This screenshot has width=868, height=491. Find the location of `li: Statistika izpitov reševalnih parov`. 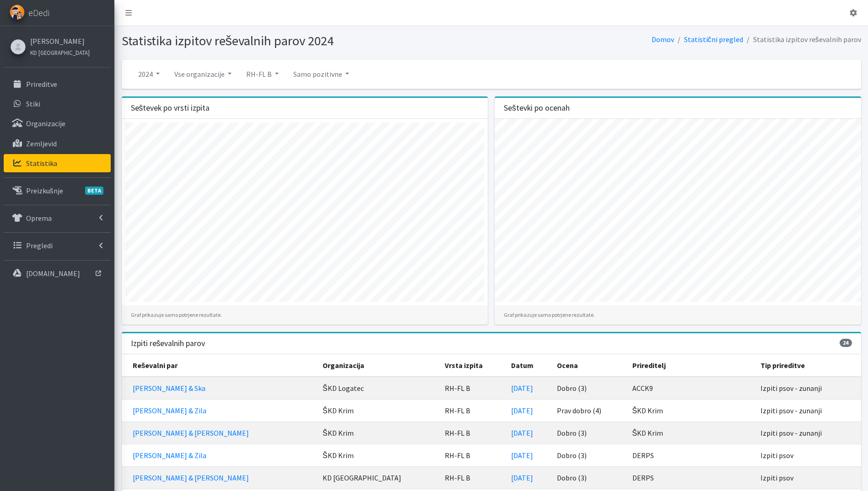

li: Statistika izpitov reševalnih parov is located at coordinates (802, 39).